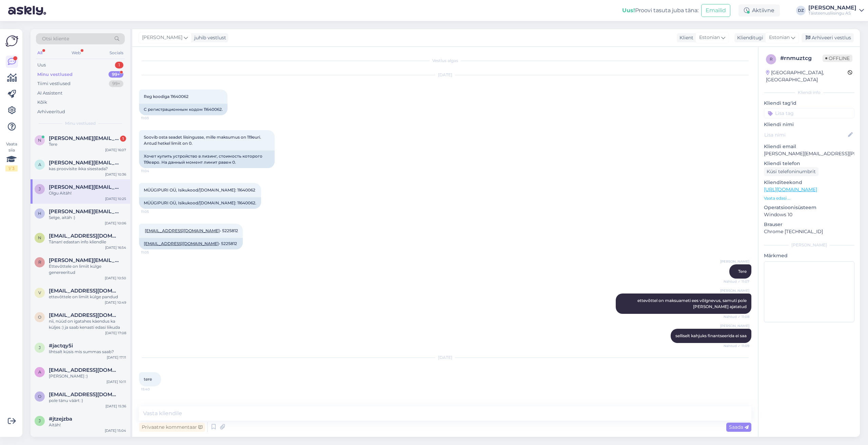  I want to click on div: Minu vestlused, so click(55, 75).